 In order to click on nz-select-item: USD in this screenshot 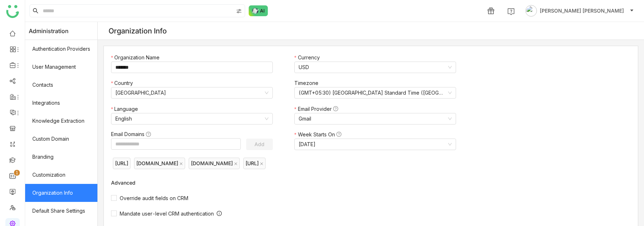, I will do `click(375, 67)`.